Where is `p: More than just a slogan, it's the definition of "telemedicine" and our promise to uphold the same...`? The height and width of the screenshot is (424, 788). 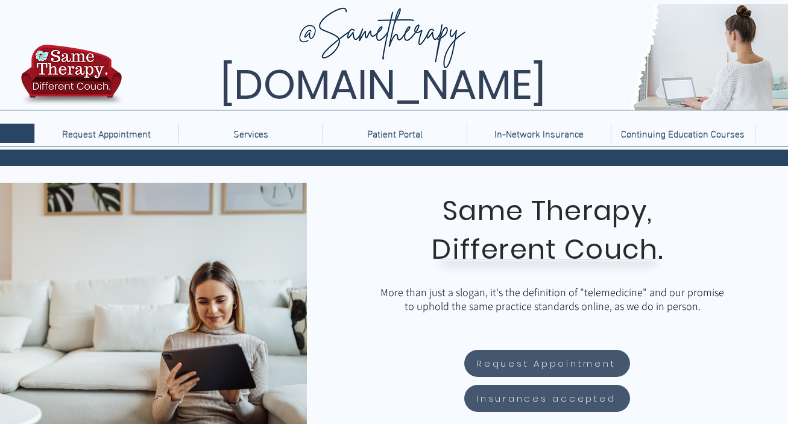
p: More than just a slogan, it's the definition of "telemedicine" and our promise to uphold the same... is located at coordinates (552, 299).